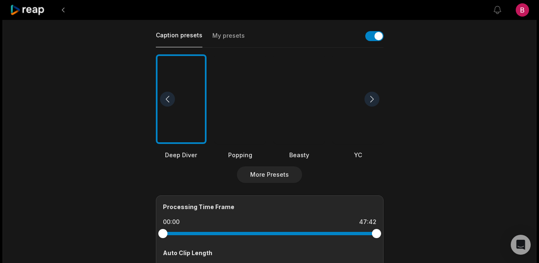  What do you see at coordinates (368, 222) in the screenshot?
I see `div: 47:42` at bounding box center [368, 222].